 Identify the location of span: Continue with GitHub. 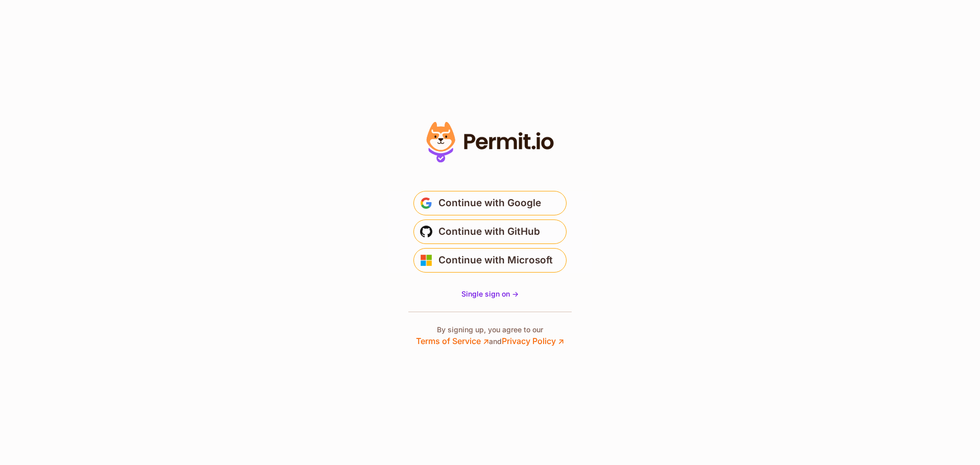
(489, 232).